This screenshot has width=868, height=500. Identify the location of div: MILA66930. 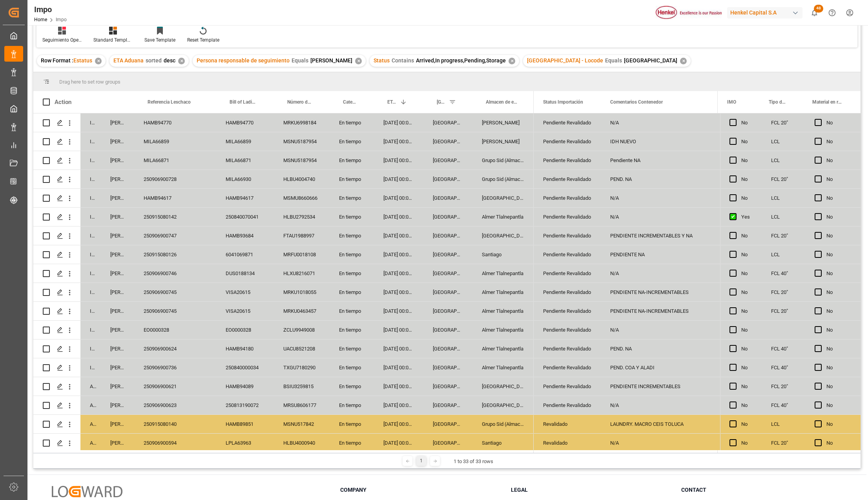
(244, 179).